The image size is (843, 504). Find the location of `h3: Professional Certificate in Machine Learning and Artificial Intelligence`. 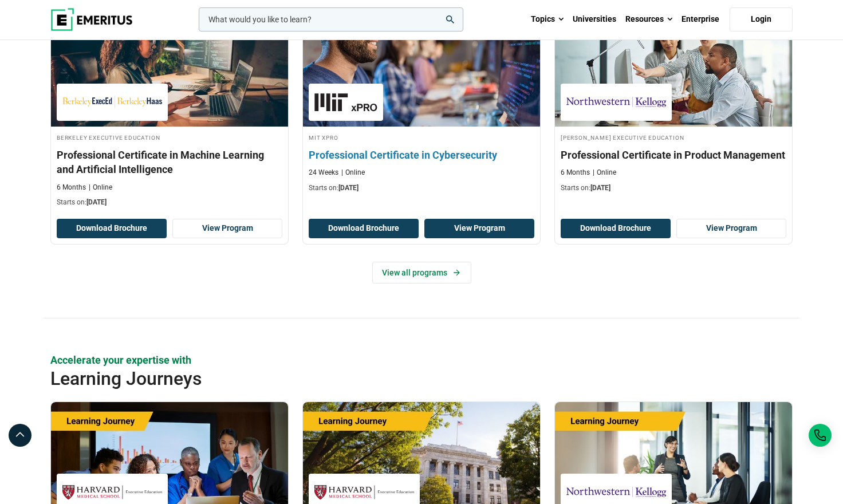

h3: Professional Certificate in Machine Learning and Artificial Intelligence is located at coordinates (169, 162).